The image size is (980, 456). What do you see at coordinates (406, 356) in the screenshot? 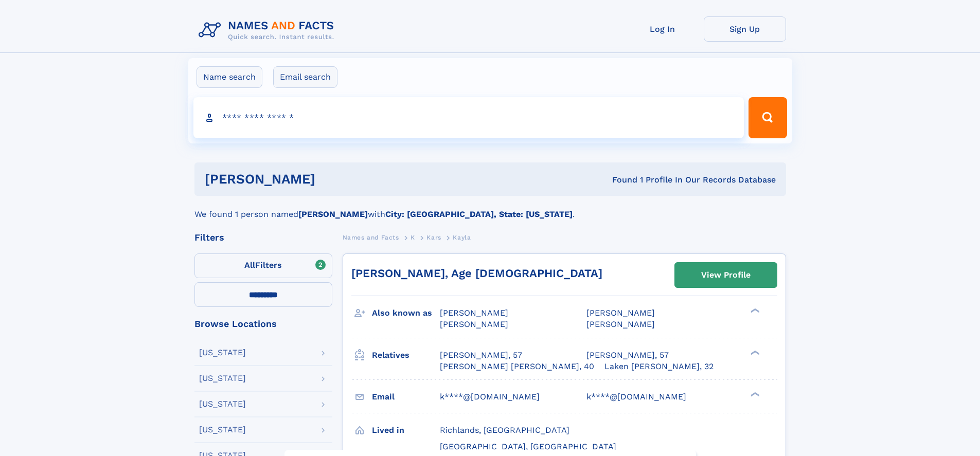
I see `h3: Relatives` at bounding box center [406, 356].